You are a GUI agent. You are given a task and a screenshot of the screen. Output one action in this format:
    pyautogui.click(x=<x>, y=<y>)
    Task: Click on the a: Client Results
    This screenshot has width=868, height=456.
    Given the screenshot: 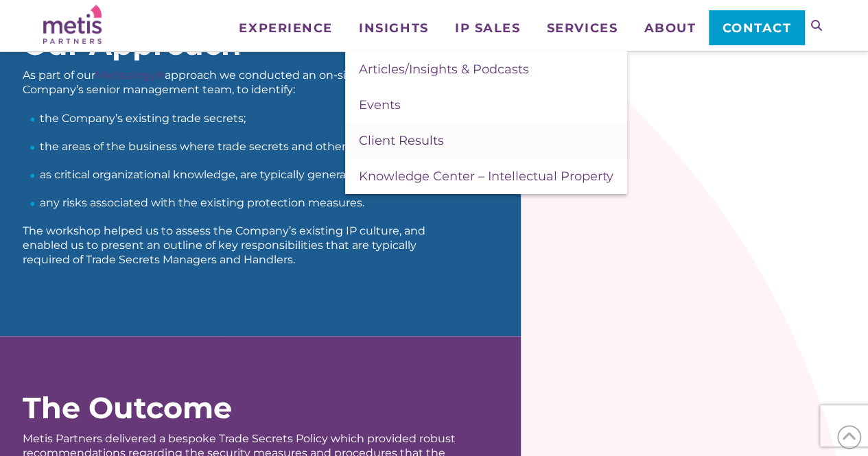 What is the action you would take?
    pyautogui.click(x=485, y=141)
    